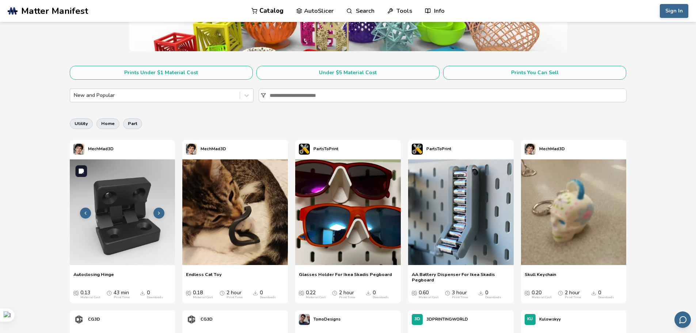 Image resolution: width=696 pixels, height=333 pixels. Describe the element at coordinates (429, 295) in the screenshot. I see `div: 0.60` at that location.